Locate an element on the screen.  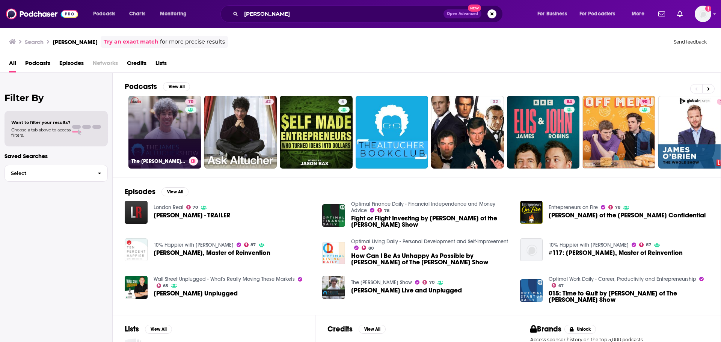
span: 90 is located at coordinates (645, 102).